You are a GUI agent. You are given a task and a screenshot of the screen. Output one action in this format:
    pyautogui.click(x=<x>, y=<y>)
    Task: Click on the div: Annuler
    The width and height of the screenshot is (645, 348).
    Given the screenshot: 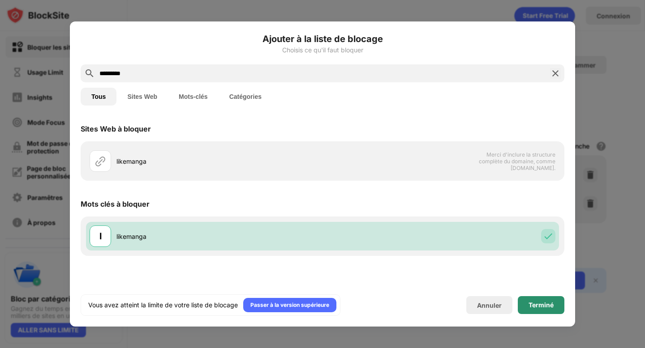 What is the action you would take?
    pyautogui.click(x=489, y=305)
    